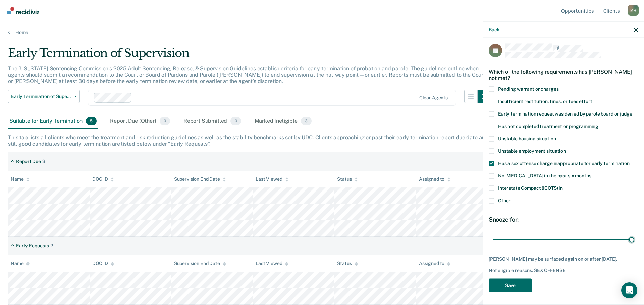 This screenshot has width=644, height=305. What do you see at coordinates (633, 11) in the screenshot?
I see `div: M H` at bounding box center [633, 11].